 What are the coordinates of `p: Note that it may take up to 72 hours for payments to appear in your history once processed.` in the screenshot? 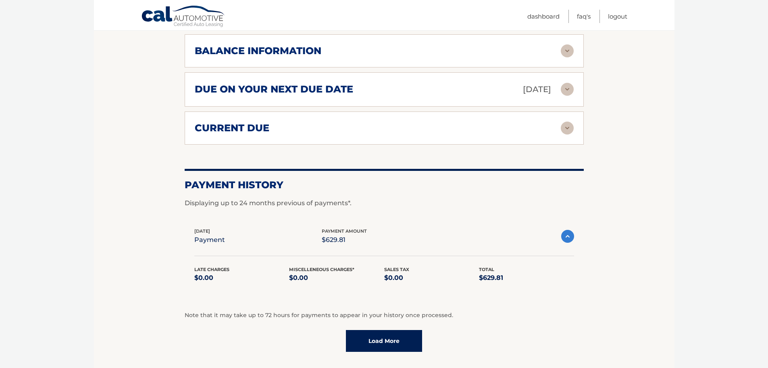 It's located at (384, 315).